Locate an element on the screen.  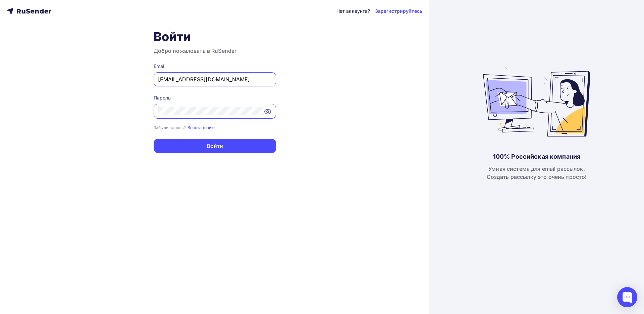
input: Укажите свой email is located at coordinates (215, 79).